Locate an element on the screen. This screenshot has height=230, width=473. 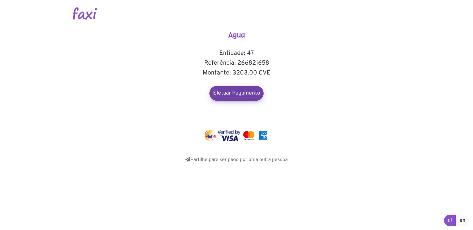
a: en is located at coordinates (463, 221).